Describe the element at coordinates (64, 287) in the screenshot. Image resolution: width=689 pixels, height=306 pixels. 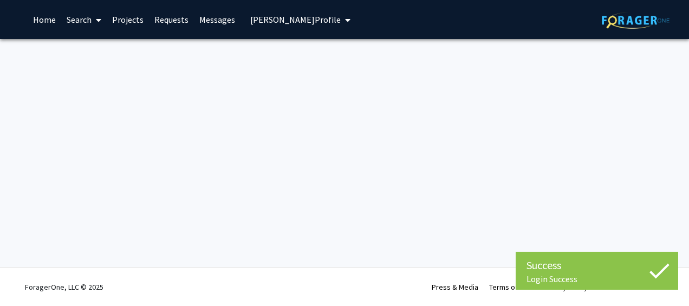
I see `div: ForagerOne, LLC © 2025` at that location.